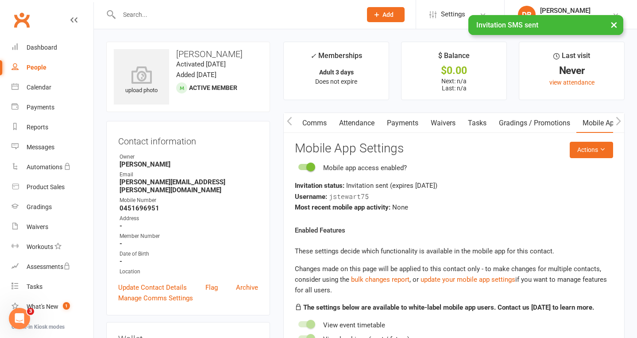  Describe the element at coordinates (247, 287) in the screenshot. I see `a: Archive` at that location.